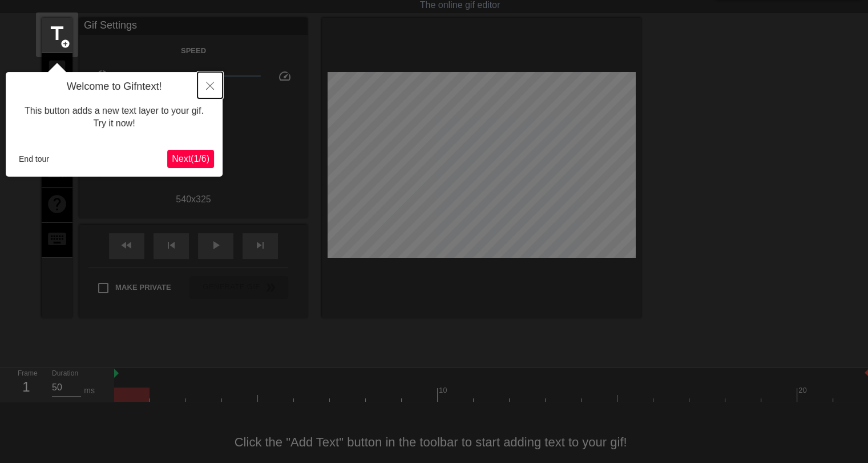 The height and width of the screenshot is (463, 868). What do you see at coordinates (191, 159) in the screenshot?
I see `button: Next` at bounding box center [191, 159].